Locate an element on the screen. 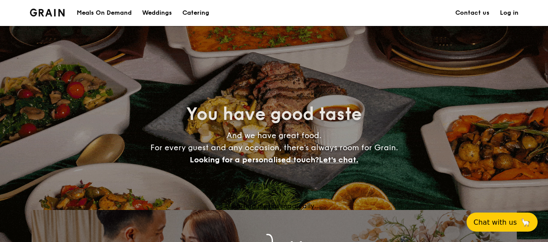 The height and width of the screenshot is (242, 548). span: Let's chat. is located at coordinates (338, 160).